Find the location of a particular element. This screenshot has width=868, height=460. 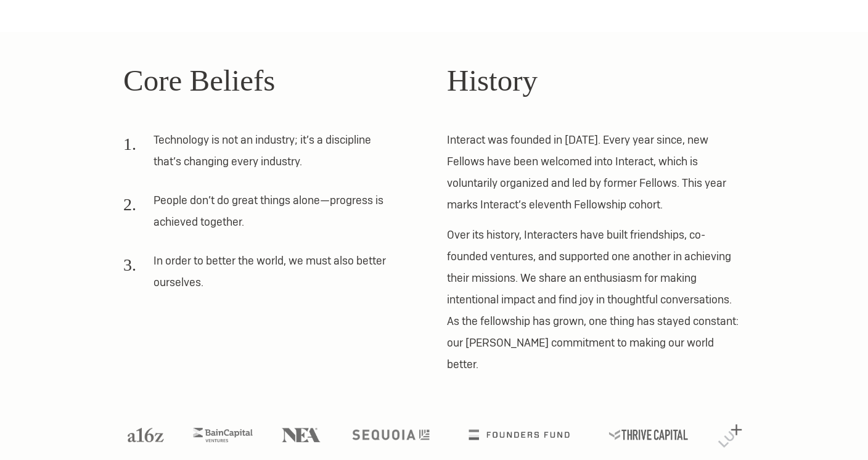

h2: Core Beliefs is located at coordinates (272, 81).